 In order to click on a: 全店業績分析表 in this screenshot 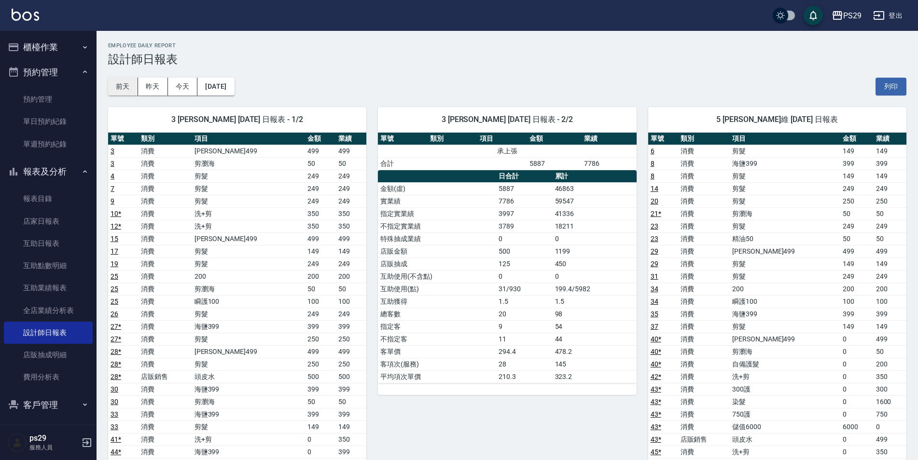, I will do `click(48, 311)`.